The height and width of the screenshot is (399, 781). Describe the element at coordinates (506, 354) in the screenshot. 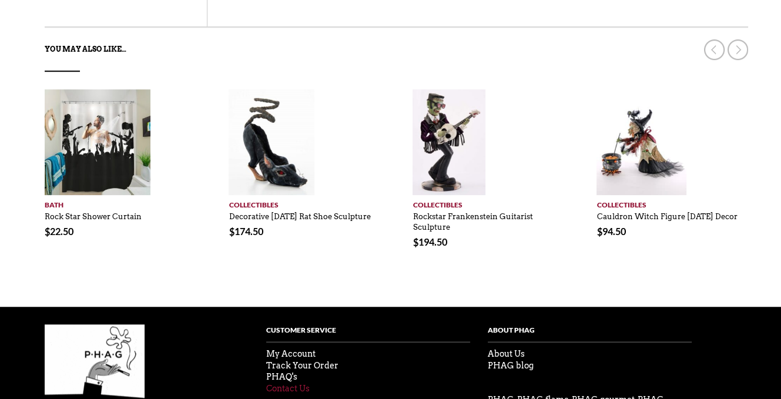

I see `a: About Us` at that location.